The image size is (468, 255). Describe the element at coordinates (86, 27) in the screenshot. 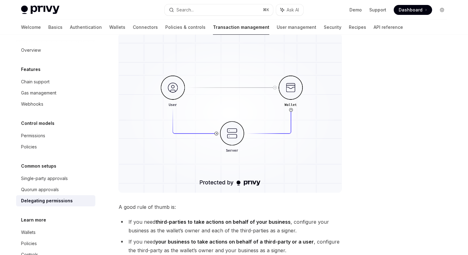

I see `a: Authentication` at that location.